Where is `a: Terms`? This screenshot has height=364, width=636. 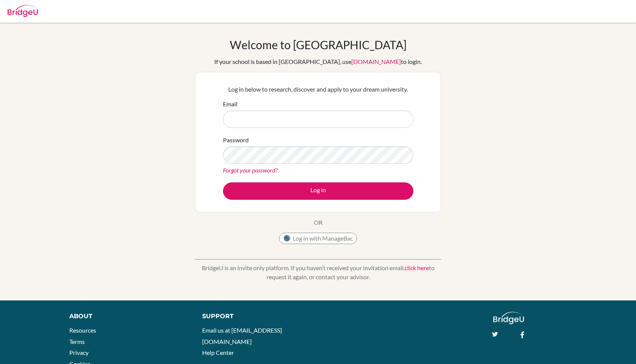 a: Terms is located at coordinates (77, 341).